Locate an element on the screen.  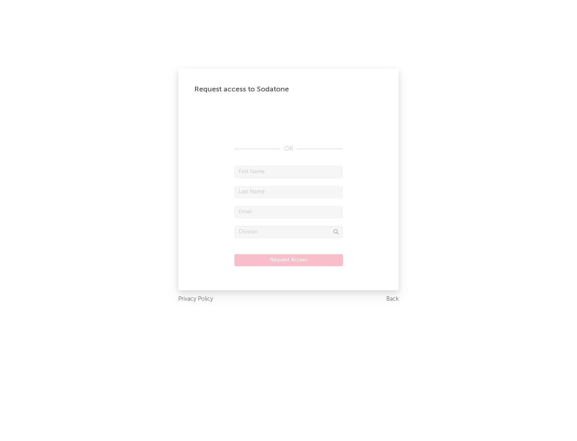
a: Privacy Policy is located at coordinates (196, 299).